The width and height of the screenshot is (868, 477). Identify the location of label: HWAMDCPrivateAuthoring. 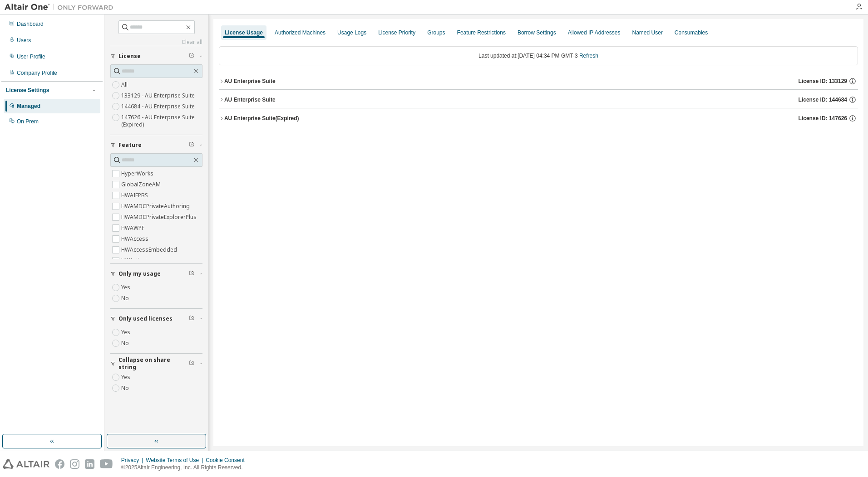
(156, 207).